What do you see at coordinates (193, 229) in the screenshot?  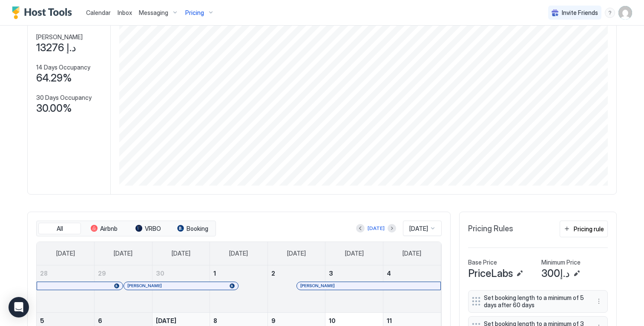 I see `button: Booking` at bounding box center [193, 229].